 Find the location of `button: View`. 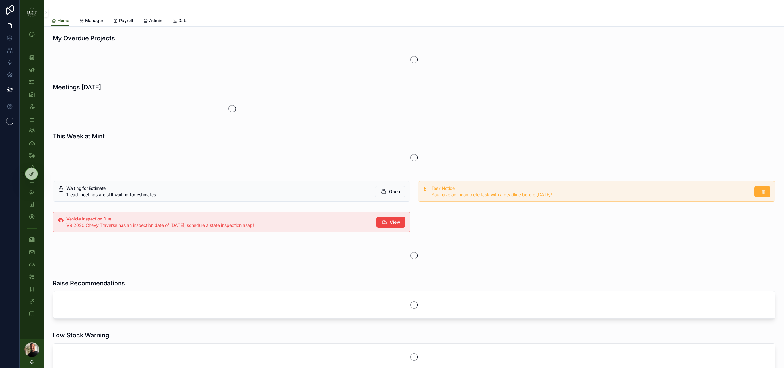

button: View is located at coordinates (391, 222).